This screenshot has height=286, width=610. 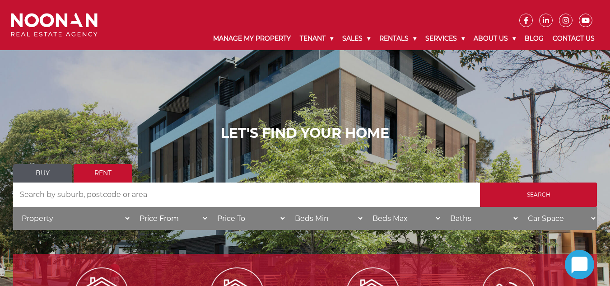 I want to click on img: Noonan Real Estate Agency, so click(x=54, y=25).